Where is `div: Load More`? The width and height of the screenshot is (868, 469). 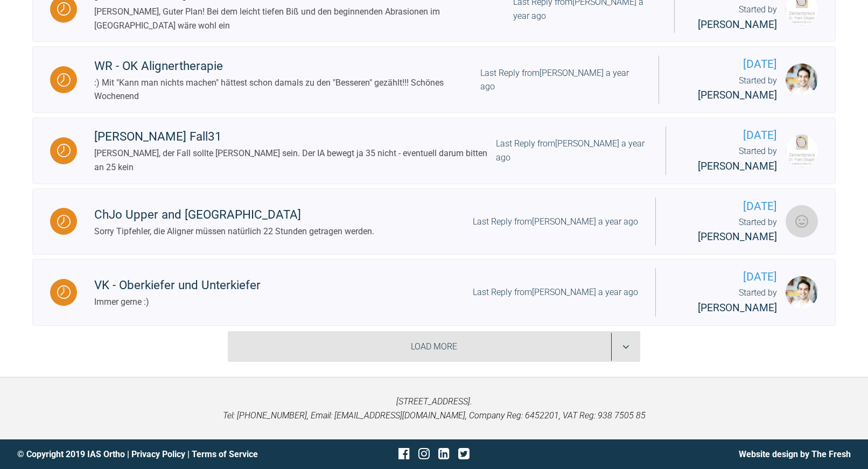 div: Load More is located at coordinates (434, 347).